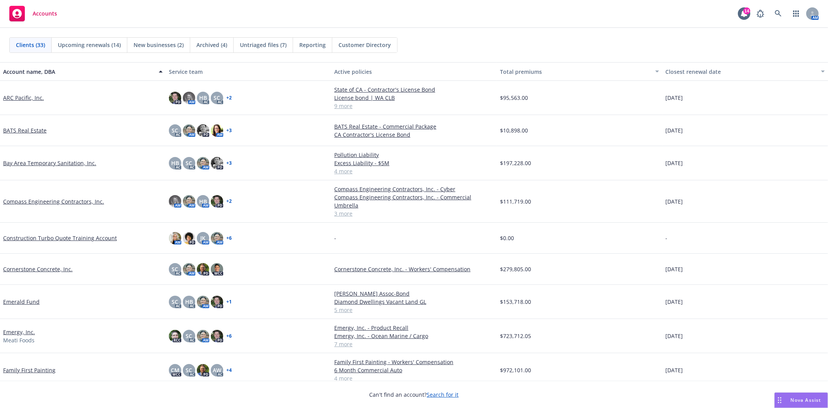 This screenshot has height=408, width=828. Describe the element at coordinates (414, 327) in the screenshot. I see `a: Emergy, Inc. - Product Recall` at that location.